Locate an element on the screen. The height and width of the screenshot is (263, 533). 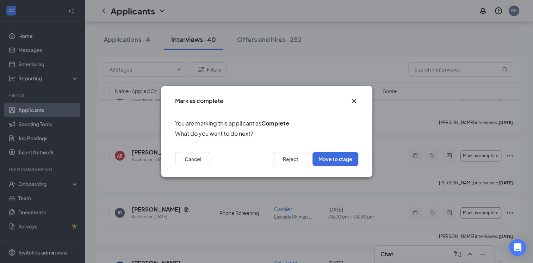
h3: Mark as complete is located at coordinates (199, 101).